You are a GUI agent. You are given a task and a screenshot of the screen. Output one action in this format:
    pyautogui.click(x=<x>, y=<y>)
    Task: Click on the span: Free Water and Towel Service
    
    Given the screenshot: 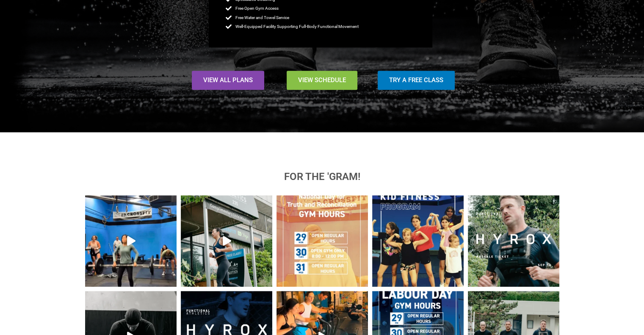 What is the action you would take?
    pyautogui.click(x=261, y=18)
    